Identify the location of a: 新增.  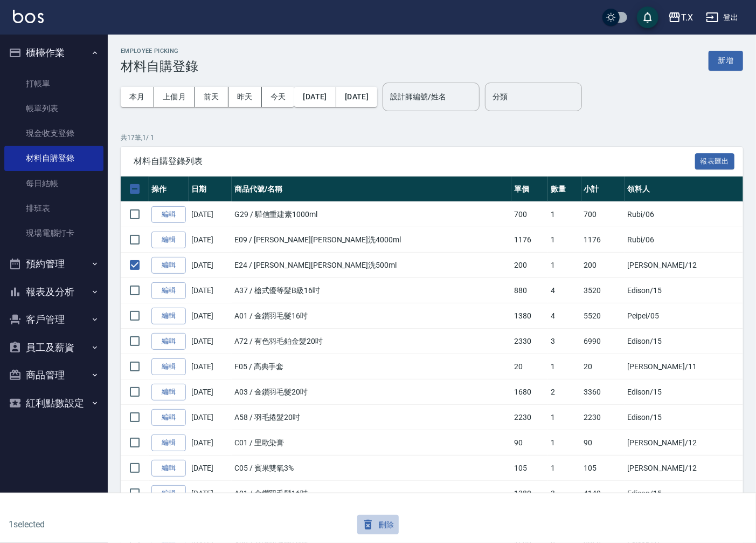
(726, 60).